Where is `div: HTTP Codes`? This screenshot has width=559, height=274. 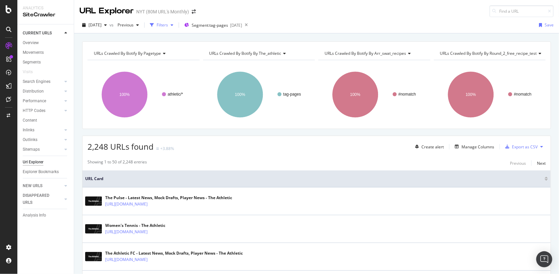 div: HTTP Codes is located at coordinates (34, 111).